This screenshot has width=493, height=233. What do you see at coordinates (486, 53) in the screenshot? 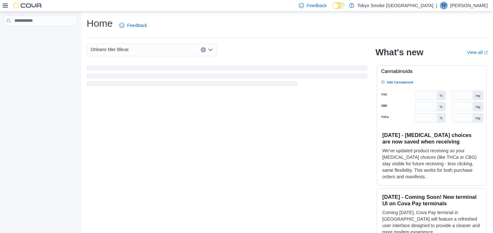
I see `svg: External link` at bounding box center [486, 53].